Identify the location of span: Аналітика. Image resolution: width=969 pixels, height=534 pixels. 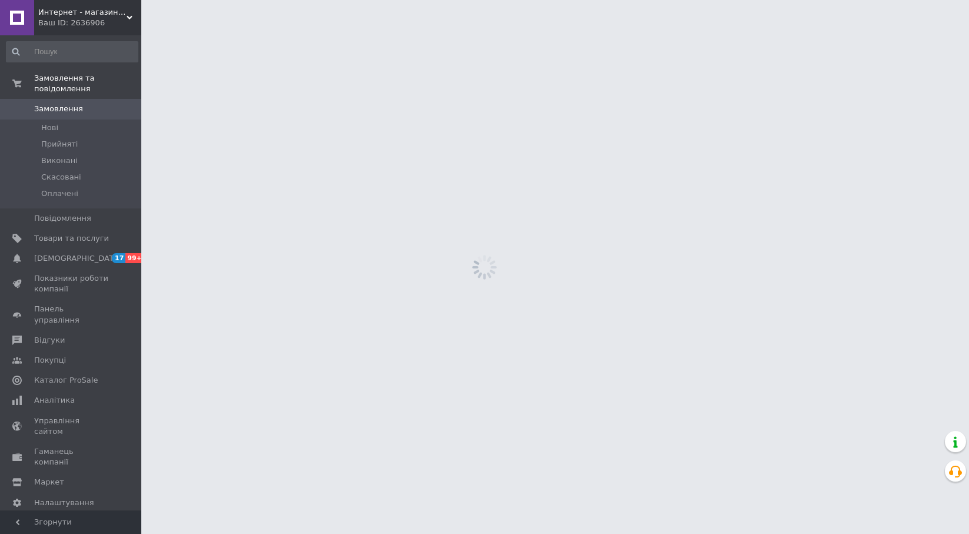
(54, 401).